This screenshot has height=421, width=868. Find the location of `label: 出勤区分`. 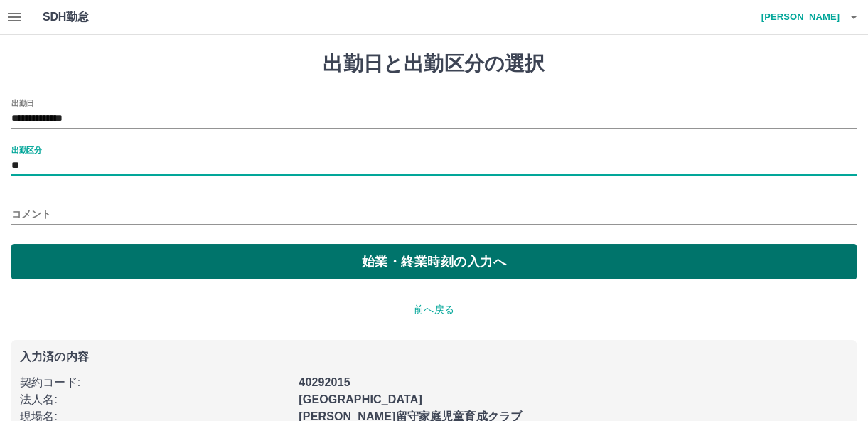

label: 出勤区分 is located at coordinates (26, 149).